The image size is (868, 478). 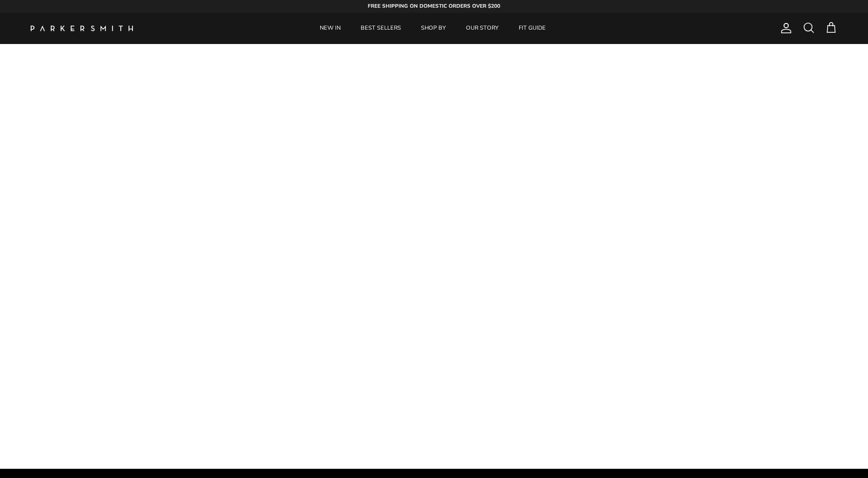 What do you see at coordinates (434, 7) in the screenshot?
I see `strong: FREE SHIPPING ON DOMESTIC ORDERS OVER $200` at bounding box center [434, 7].